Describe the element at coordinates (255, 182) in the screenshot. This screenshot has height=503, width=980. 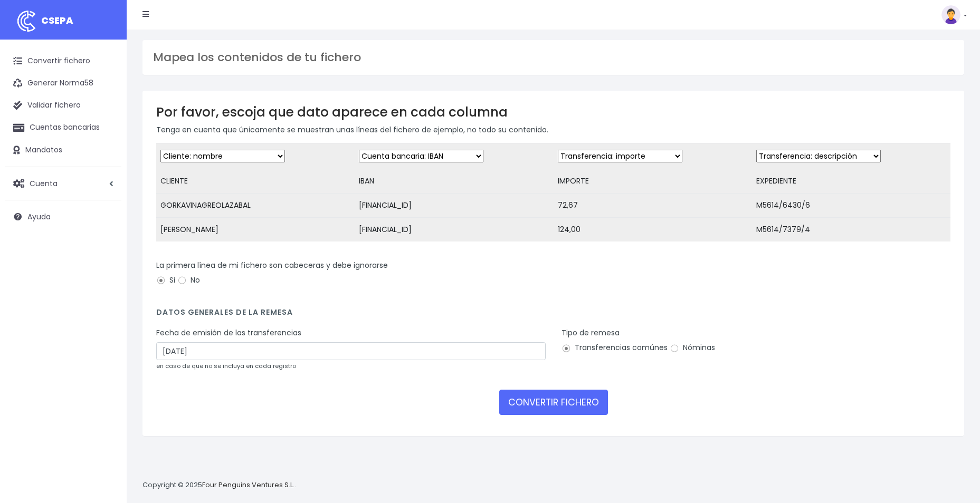
I see `td: CLIENTE` at that location.